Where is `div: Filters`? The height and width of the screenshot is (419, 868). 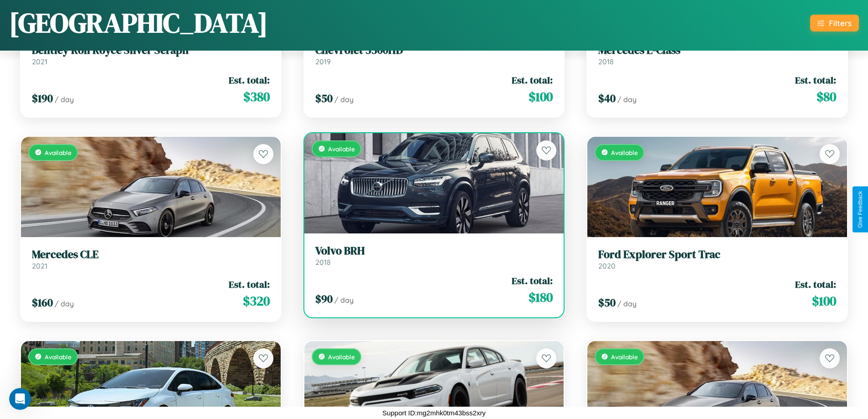 div: Filters is located at coordinates (841, 23).